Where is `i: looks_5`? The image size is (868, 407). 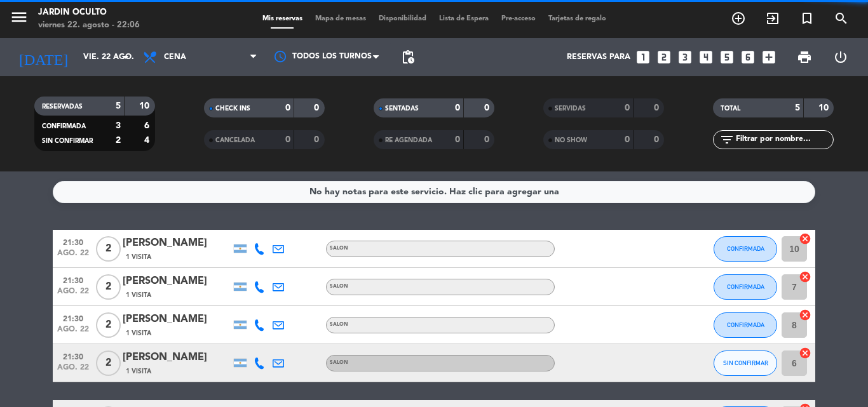
i: looks_5 is located at coordinates (727, 57).